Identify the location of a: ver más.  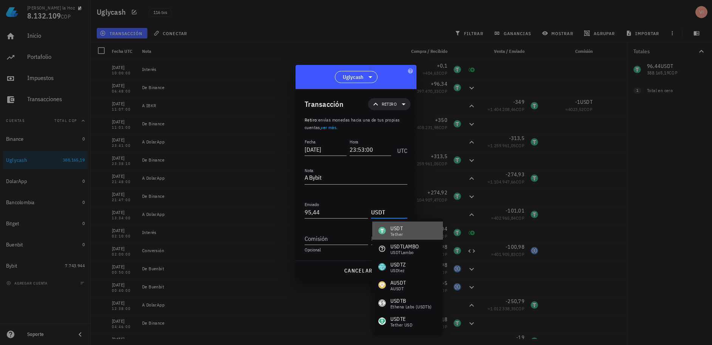
(328, 127).